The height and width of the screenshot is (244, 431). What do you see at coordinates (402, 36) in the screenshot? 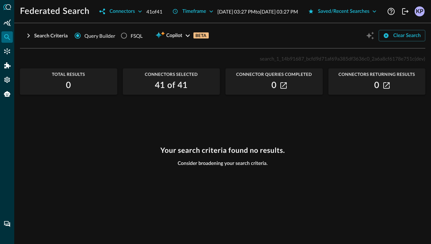
I see `button: Clear Search` at bounding box center [402, 36].